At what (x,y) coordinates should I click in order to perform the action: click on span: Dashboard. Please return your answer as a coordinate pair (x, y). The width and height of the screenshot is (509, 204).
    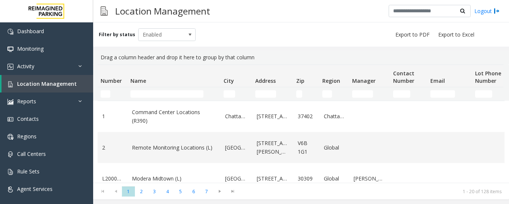
    Looking at the image, I should click on (31, 31).